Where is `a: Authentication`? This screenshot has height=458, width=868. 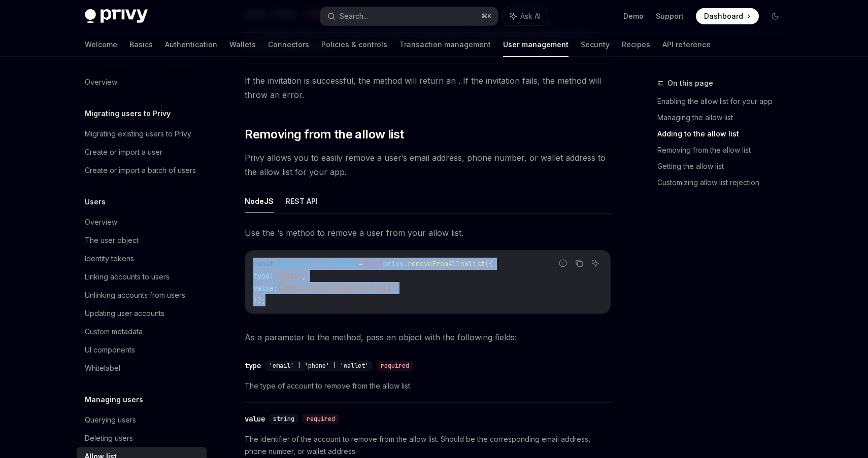
a: Authentication is located at coordinates (191, 45).